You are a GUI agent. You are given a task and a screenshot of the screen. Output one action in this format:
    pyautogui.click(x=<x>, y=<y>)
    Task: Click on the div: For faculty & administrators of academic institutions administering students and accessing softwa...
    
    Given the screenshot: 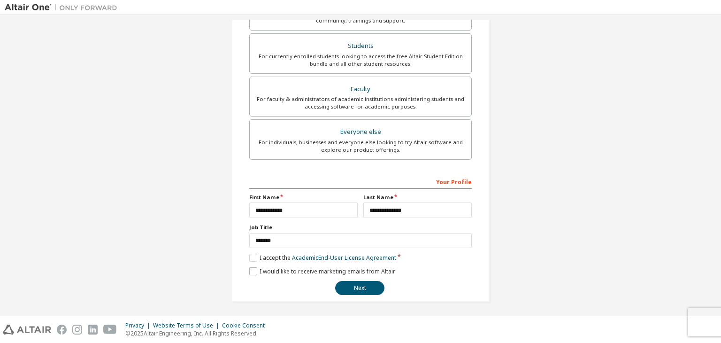 What is the action you would take?
    pyautogui.click(x=360, y=103)
    